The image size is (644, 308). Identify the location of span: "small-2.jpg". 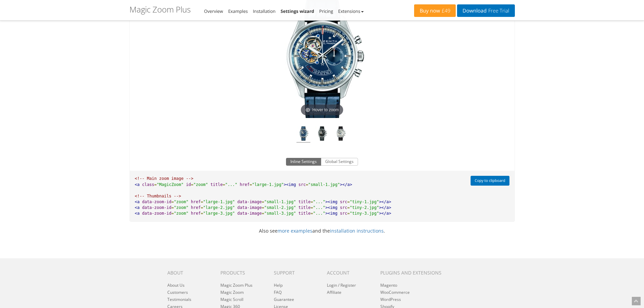
(280, 207).